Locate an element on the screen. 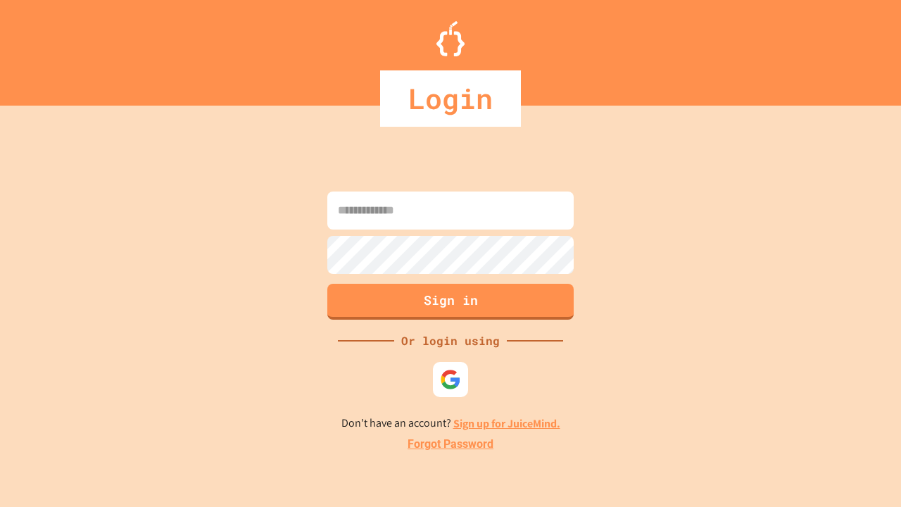  p: Don't have an account? is located at coordinates (450, 423).